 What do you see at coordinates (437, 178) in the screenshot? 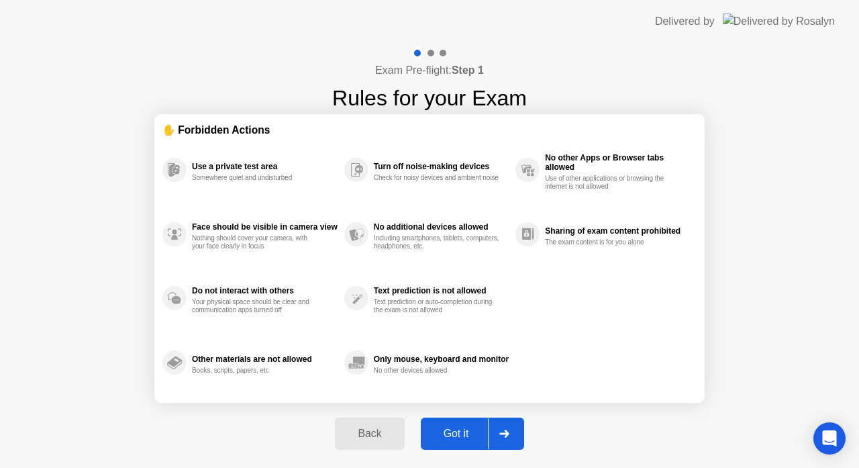
I see `div: Check for noisy devices and ambient noise` at bounding box center [437, 178].